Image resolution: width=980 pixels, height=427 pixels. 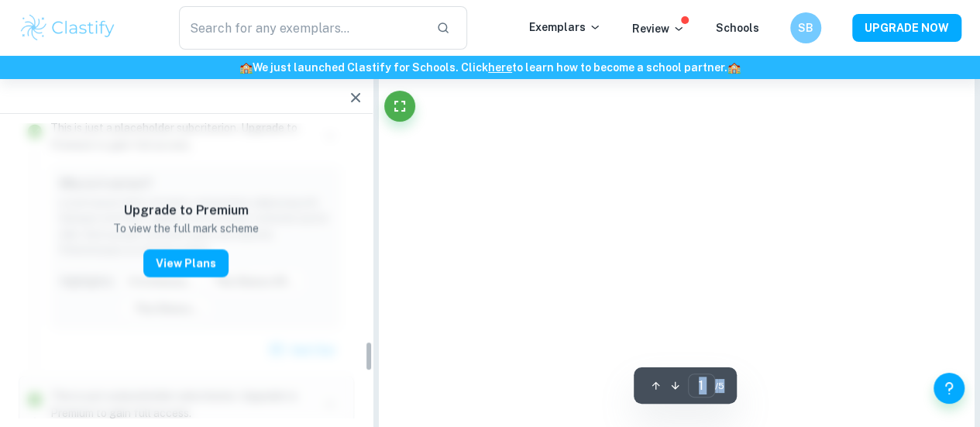 I want to click on h6: SB, so click(x=806, y=28).